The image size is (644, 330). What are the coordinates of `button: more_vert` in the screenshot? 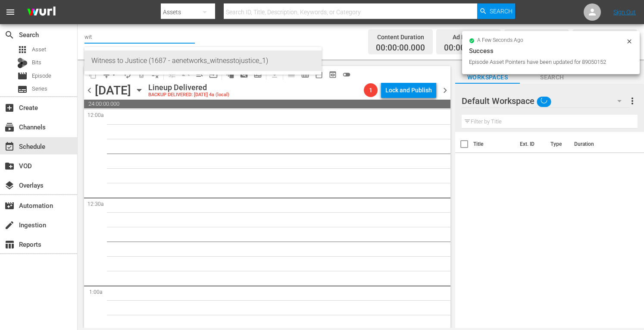 It's located at (633, 101).